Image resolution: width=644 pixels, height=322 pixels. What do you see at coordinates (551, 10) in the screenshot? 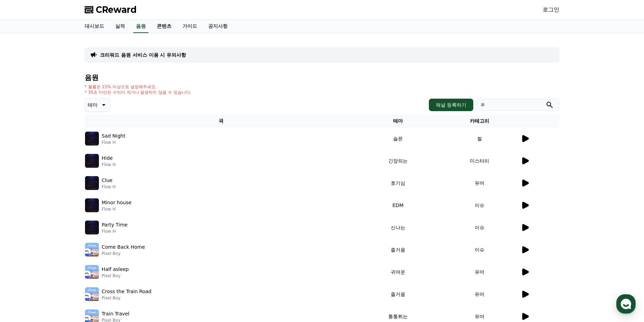
I see `a: 로그인` at bounding box center [551, 10].